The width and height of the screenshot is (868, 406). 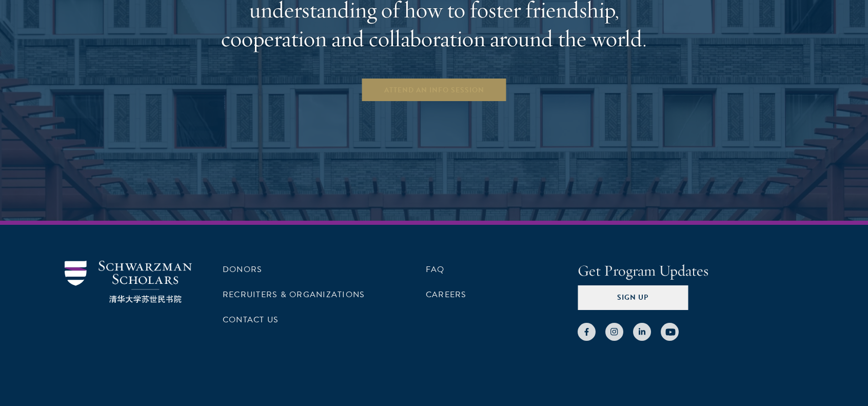 What do you see at coordinates (435, 270) in the screenshot?
I see `a: FAQ` at bounding box center [435, 270].